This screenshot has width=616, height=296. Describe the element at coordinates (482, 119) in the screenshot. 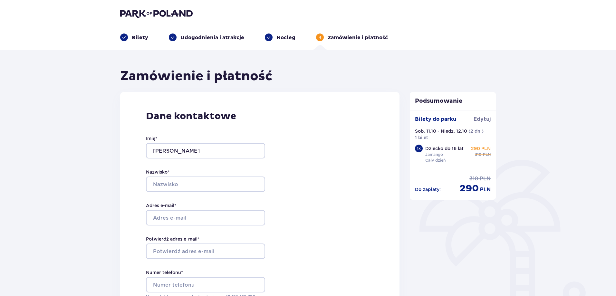

I see `span: Edytuj` at that location.